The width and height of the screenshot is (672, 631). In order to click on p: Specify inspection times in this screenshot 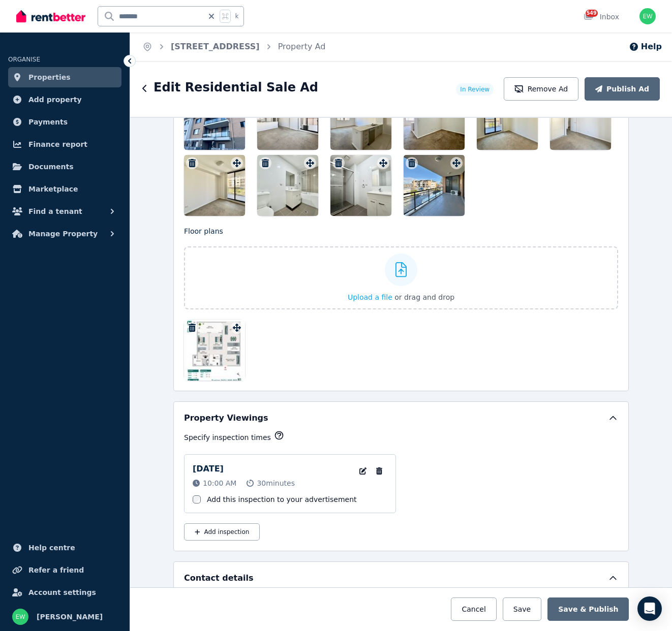, I will do `click(227, 438)`.